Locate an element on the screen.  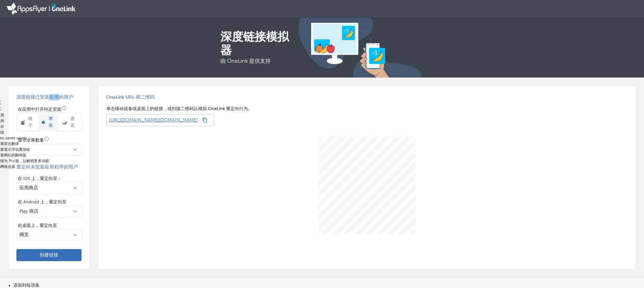
button: 复制 is located at coordinates (205, 120).